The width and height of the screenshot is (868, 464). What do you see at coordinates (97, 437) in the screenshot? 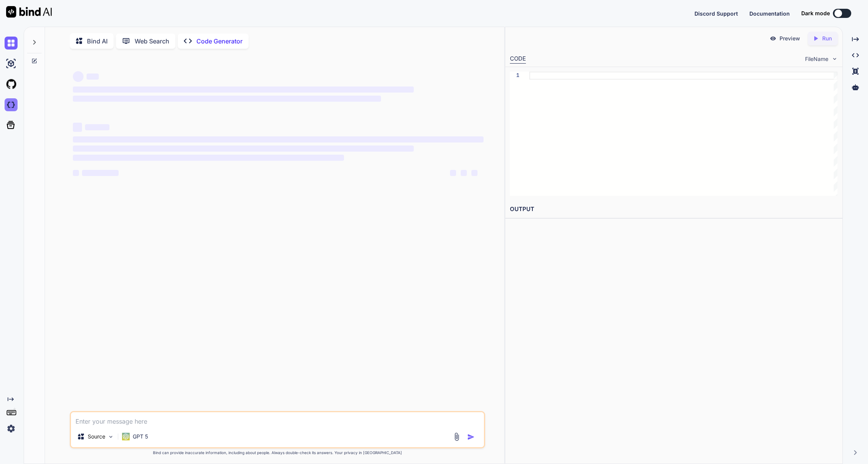
I see `p: Source` at bounding box center [97, 437].